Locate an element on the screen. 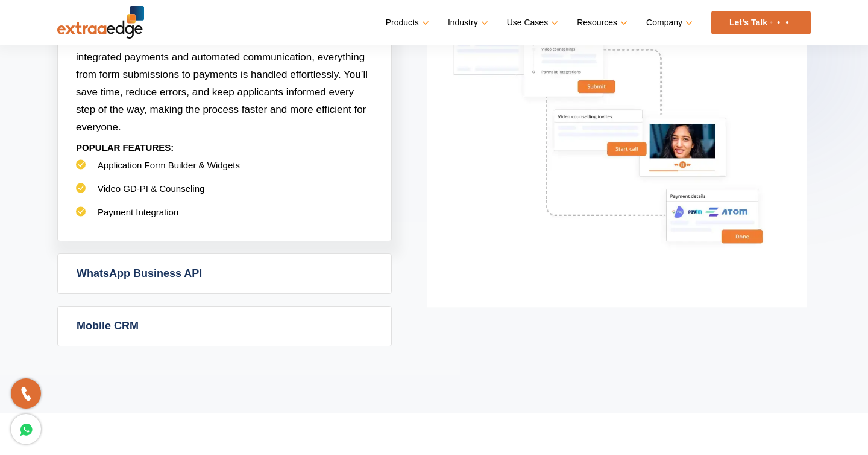 The image size is (868, 455). a: Use Cases is located at coordinates (531, 22).